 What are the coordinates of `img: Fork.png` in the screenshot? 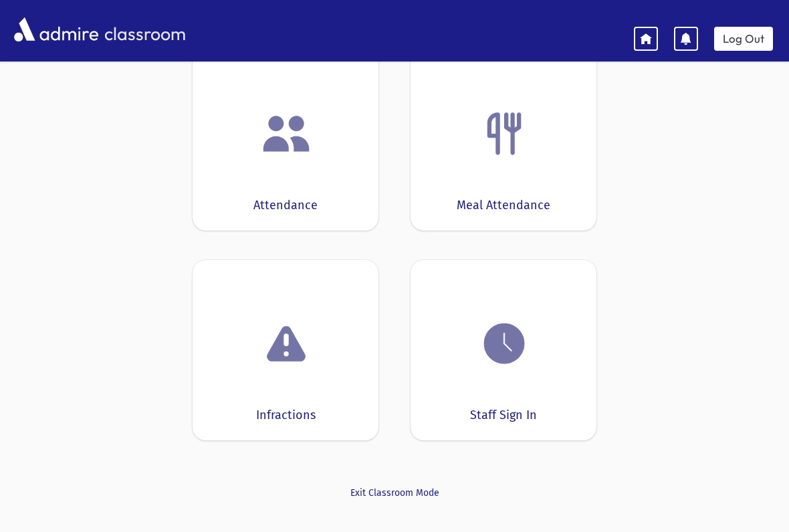 It's located at (504, 134).